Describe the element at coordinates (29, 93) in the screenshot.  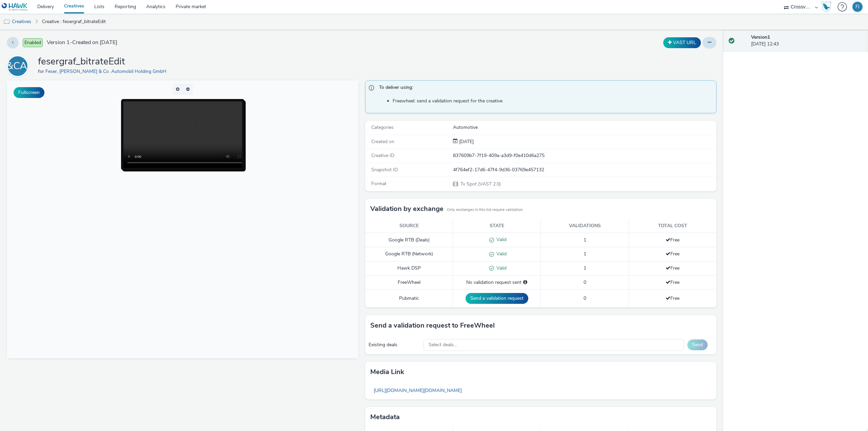
I see `button: Fullscreen` at that location.